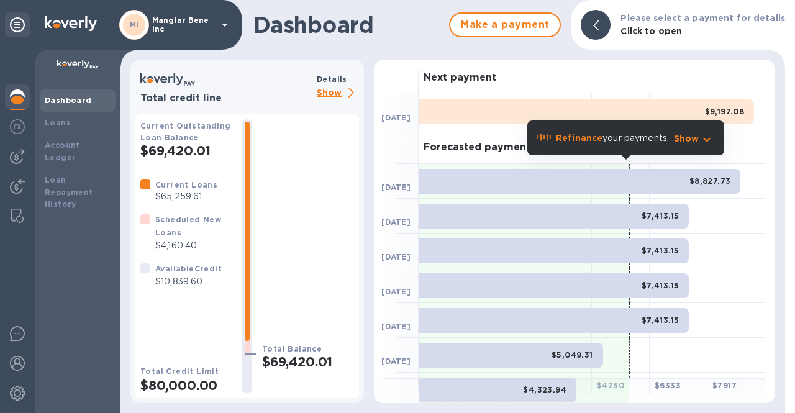 This screenshot has width=795, height=413. I want to click on b: Please select a payment for details, so click(703, 18).